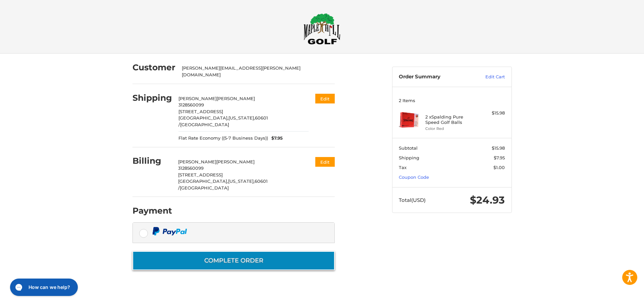 The width and height of the screenshot is (644, 305). What do you see at coordinates (435, 77) in the screenshot?
I see `h3: Order Summary` at bounding box center [435, 77].